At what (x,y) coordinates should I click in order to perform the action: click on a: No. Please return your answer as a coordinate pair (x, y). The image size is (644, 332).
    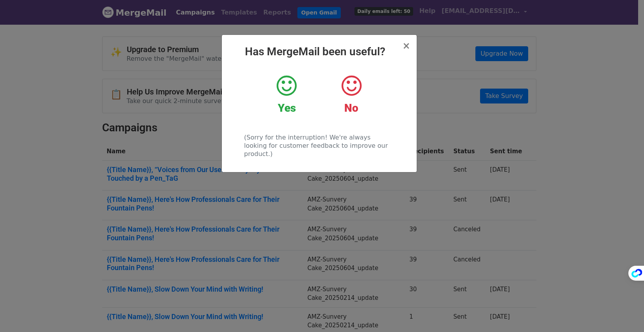
    Looking at the image, I should click on (351, 95).